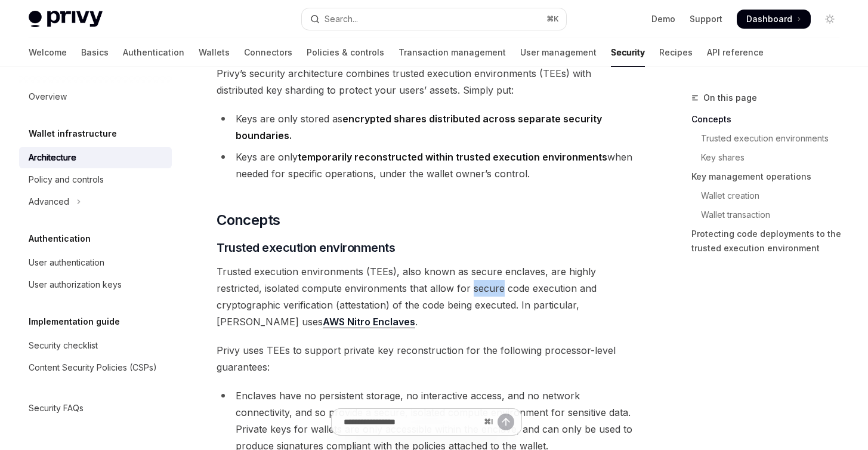 The height and width of the screenshot is (450, 868). What do you see at coordinates (73, 133) in the screenshot?
I see `h5: Wallet infrastructure` at bounding box center [73, 133].